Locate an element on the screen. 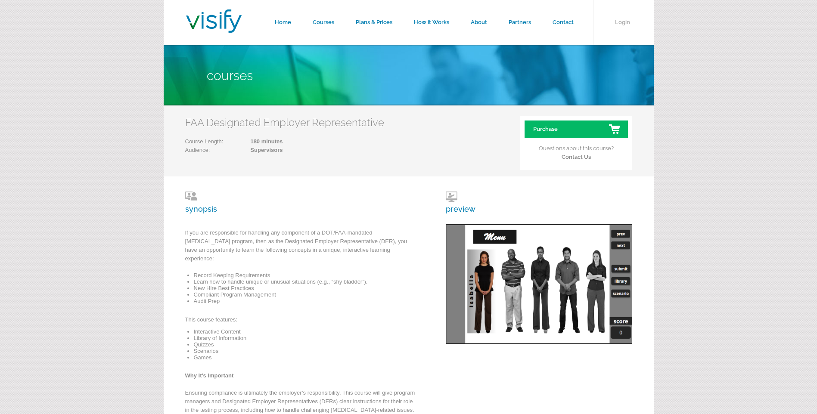 Image resolution: width=817 pixels, height=414 pixels. a: Visify Training is located at coordinates (214, 29).